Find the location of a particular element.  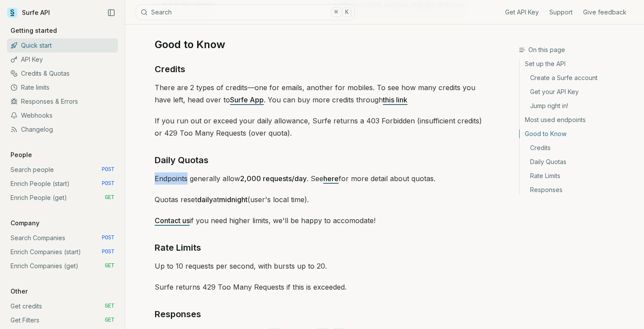

a: Create a Surfe account is located at coordinates (578, 78).